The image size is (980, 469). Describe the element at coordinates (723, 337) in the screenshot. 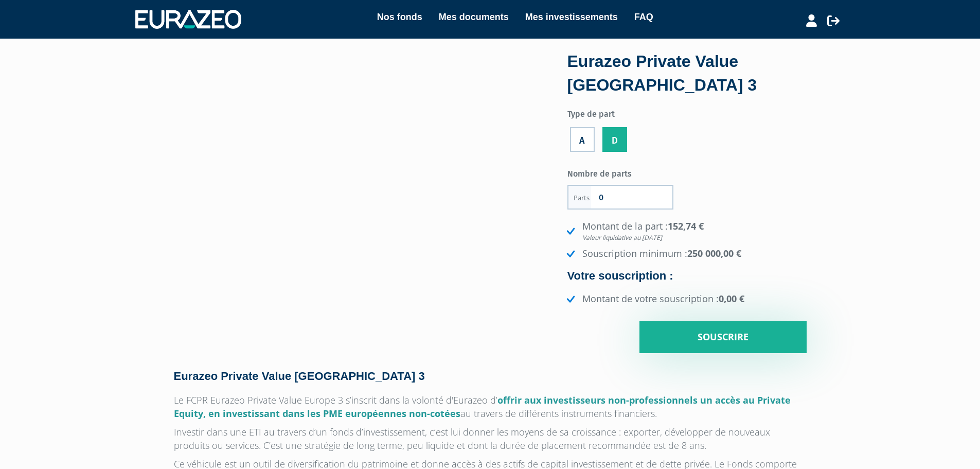

I see `input: Souscrire` at that location.